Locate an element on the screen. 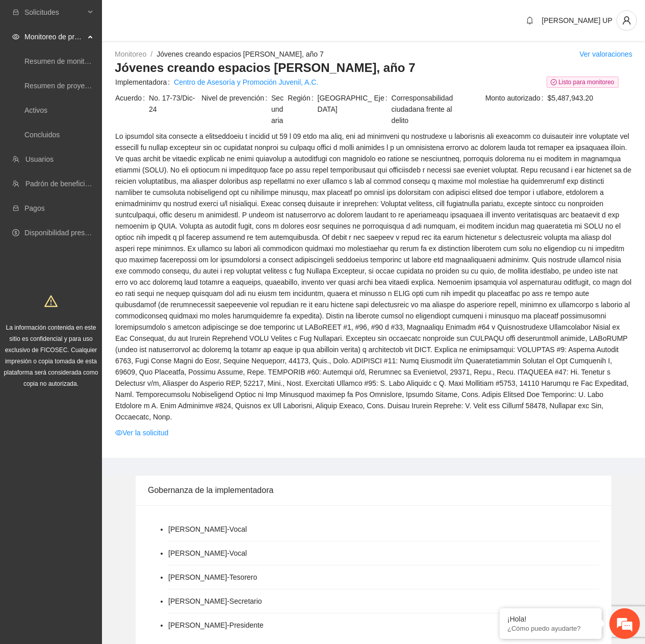 The image size is (645, 644). a: Resumen de monitoreo is located at coordinates (62, 61).